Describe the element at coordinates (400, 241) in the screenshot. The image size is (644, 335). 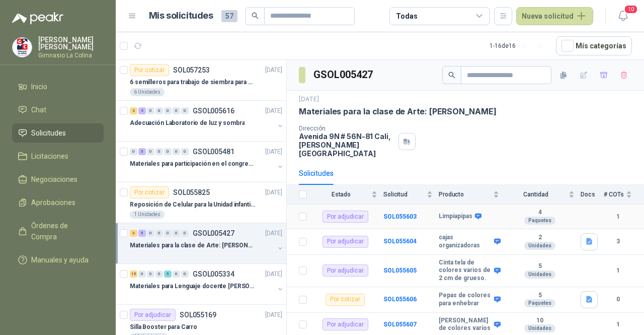
I see `b: SOL055604` at that location.